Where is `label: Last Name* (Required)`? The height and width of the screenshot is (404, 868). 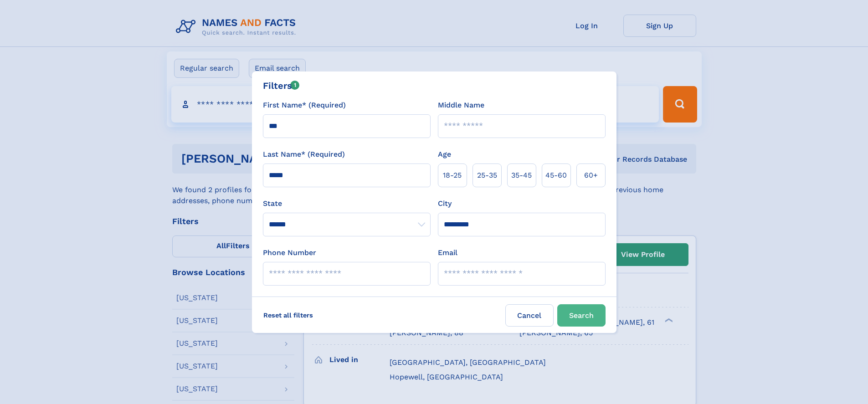 label: Last Name* (Required) is located at coordinates (304, 154).